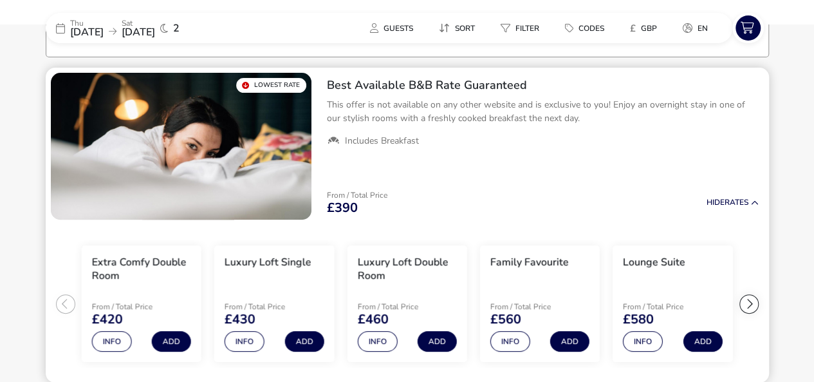 The height and width of the screenshot is (382, 814). What do you see at coordinates (391, 28) in the screenshot?
I see `button: Guests` at bounding box center [391, 28].